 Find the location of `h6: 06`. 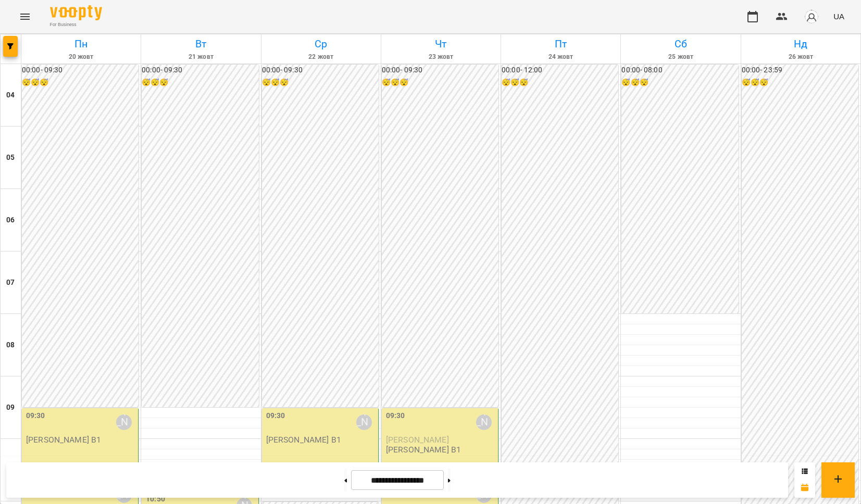

h6: 06 is located at coordinates (10, 220).